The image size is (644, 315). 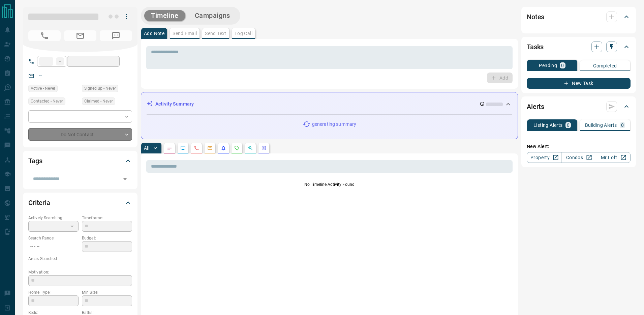 What do you see at coordinates (613, 157) in the screenshot?
I see `a: Mr.Loft` at bounding box center [613, 157].